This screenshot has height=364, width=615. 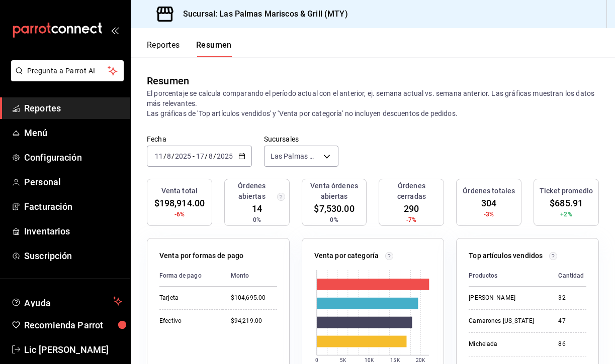 What do you see at coordinates (411, 191) in the screenshot?
I see `h3: Órdenes cerradas` at bounding box center [411, 191].